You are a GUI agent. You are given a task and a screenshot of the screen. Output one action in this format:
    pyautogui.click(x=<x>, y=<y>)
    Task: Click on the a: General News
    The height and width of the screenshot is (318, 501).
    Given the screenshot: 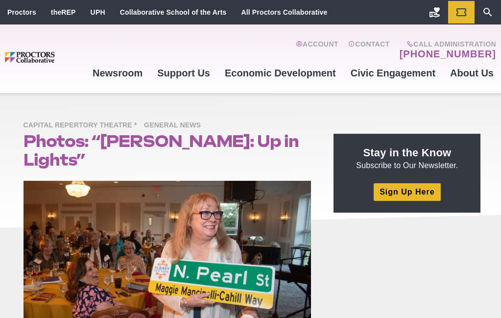 What is the action you would take?
    pyautogui.click(x=175, y=124)
    